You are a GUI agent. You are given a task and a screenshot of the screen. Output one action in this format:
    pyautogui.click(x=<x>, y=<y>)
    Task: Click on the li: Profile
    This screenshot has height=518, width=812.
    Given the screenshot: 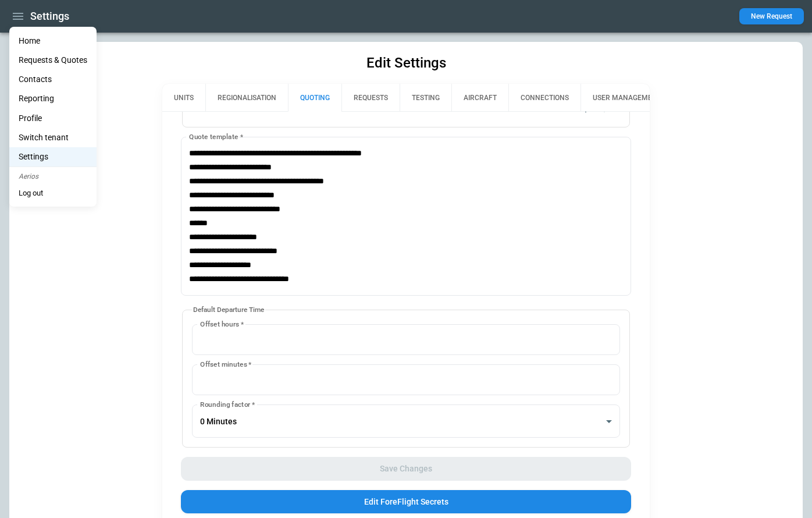 What is the action you would take?
    pyautogui.click(x=53, y=118)
    